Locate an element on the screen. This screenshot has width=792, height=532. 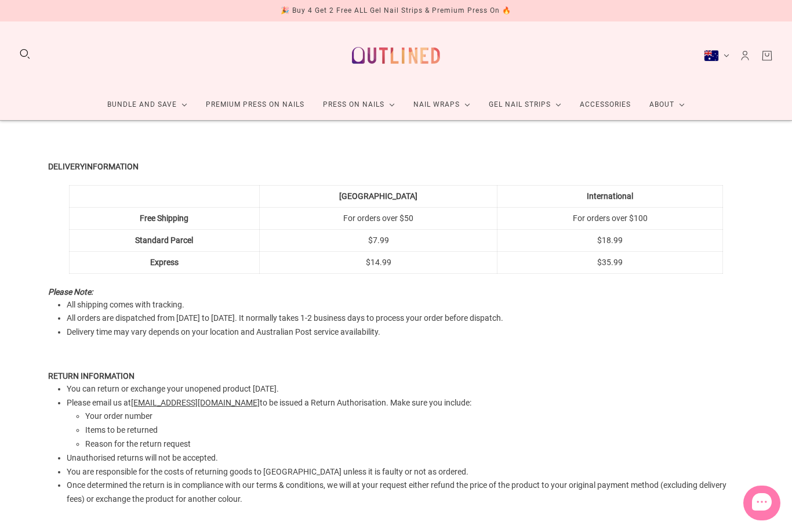
span: Delivery time may vary depends on your location and Australian Post service availability. is located at coordinates (223, 332).